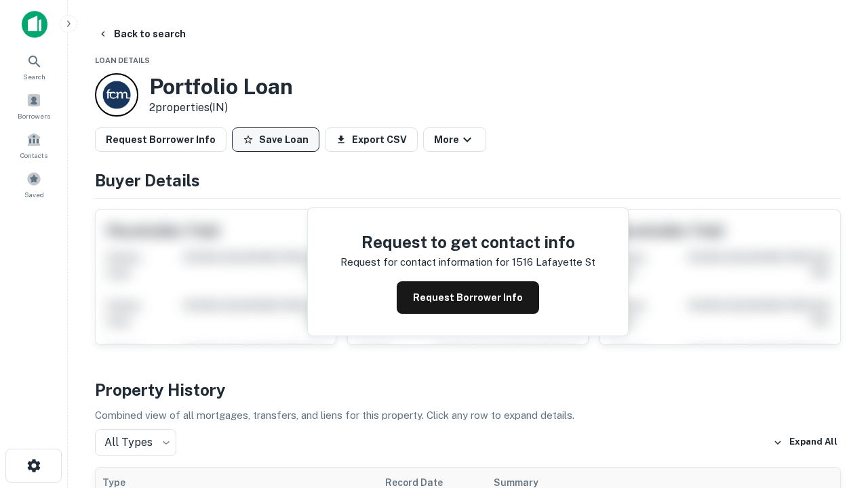 The image size is (868, 488). What do you see at coordinates (834, 369) in the screenshot?
I see `div: Chat Widget` at bounding box center [834, 369].